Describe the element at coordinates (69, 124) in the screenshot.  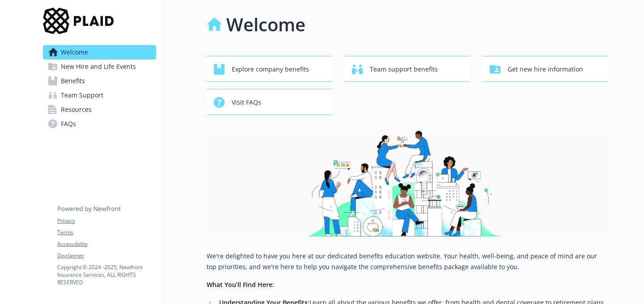
I see `span: FAQs` at that location.